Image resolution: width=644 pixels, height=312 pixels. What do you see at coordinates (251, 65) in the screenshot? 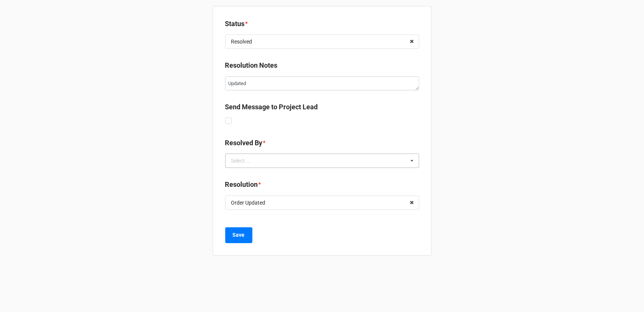
I see `label: Resolution Notes` at bounding box center [251, 65].